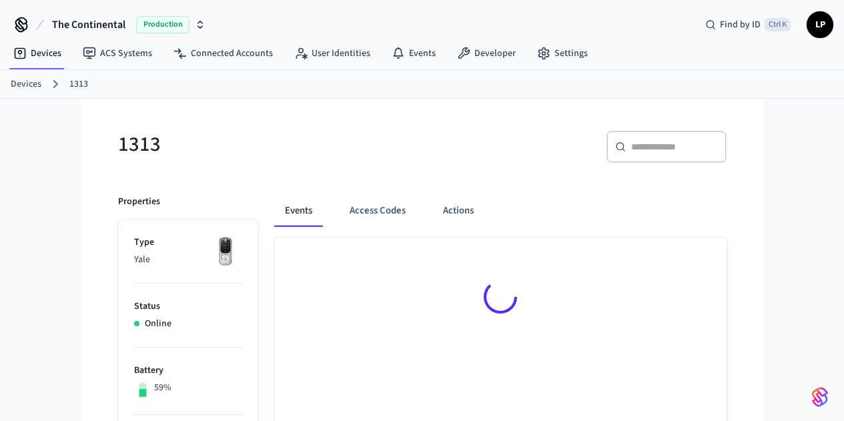 The image size is (844, 421). I want to click on img: SeamLogoGradient.69752ec5.svg, so click(820, 397).